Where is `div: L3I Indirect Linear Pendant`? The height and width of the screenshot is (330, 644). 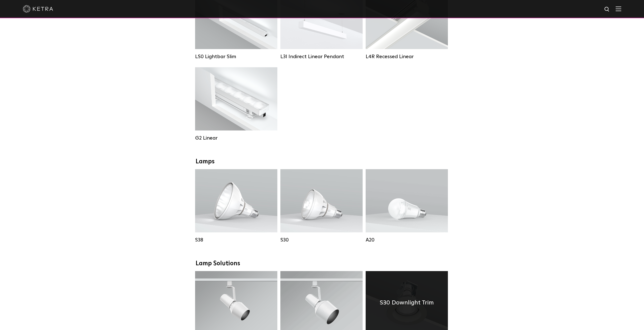
div: L3I Indirect Linear Pendant is located at coordinates (321, 57).